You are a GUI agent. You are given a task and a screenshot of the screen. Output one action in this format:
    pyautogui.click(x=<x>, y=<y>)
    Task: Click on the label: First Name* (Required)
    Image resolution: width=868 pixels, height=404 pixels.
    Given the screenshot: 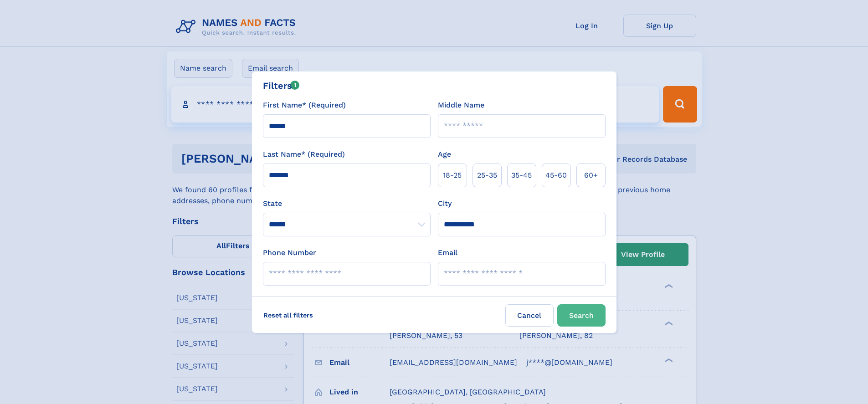 What is the action you would take?
    pyautogui.click(x=304, y=105)
    